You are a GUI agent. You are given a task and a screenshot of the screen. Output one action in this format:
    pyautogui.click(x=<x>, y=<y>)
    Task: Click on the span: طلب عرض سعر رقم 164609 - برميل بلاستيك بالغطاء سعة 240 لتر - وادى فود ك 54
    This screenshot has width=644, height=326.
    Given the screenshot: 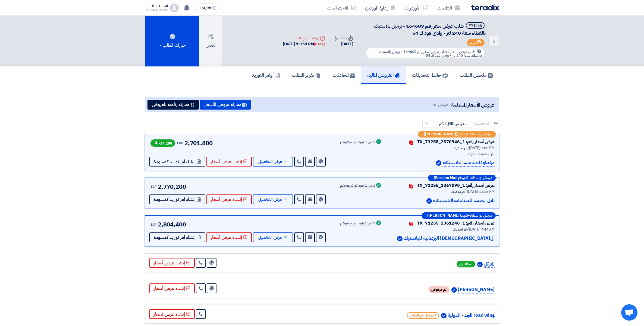 What is the action you would take?
    pyautogui.click(x=430, y=29)
    